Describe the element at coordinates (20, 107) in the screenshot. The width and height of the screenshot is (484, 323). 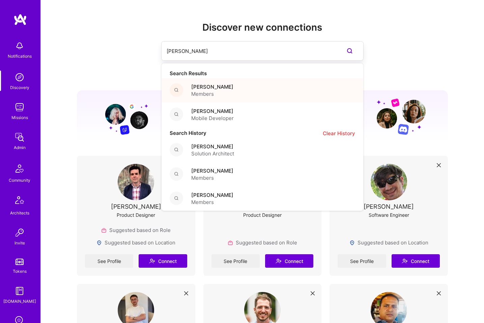
I see `img: teamwork` at that location.